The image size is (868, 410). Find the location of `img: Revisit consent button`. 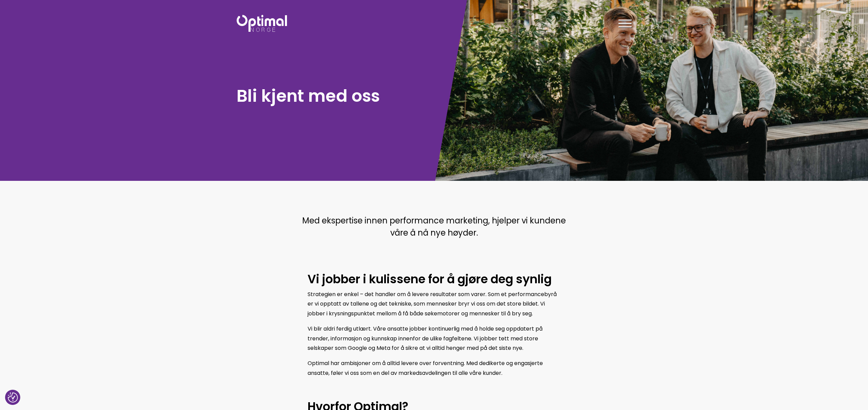

img: Revisit consent button is located at coordinates (13, 397).